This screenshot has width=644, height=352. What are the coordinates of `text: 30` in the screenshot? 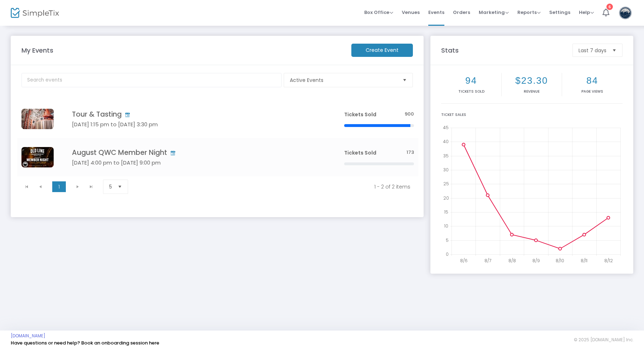 It's located at (446, 170).